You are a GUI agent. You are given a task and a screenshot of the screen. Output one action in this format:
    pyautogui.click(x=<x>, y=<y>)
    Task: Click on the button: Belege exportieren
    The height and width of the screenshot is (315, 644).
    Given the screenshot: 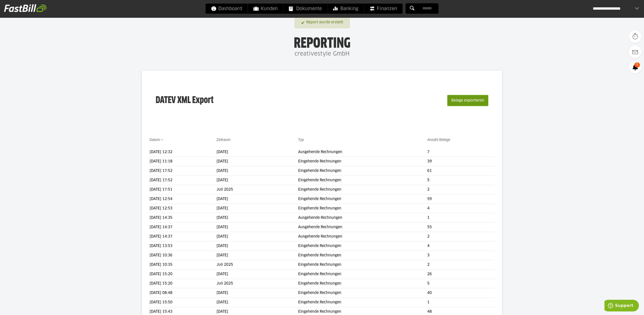 What is the action you would take?
    pyautogui.click(x=468, y=101)
    